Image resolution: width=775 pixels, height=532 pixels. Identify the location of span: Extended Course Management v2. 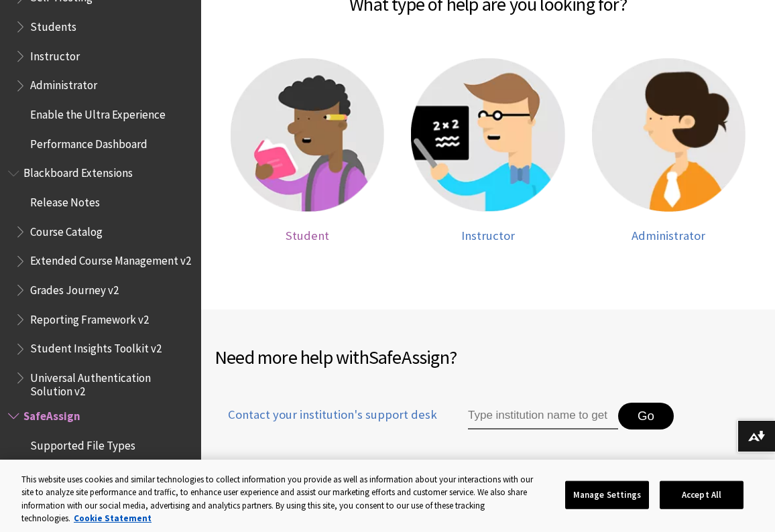
(111, 259).